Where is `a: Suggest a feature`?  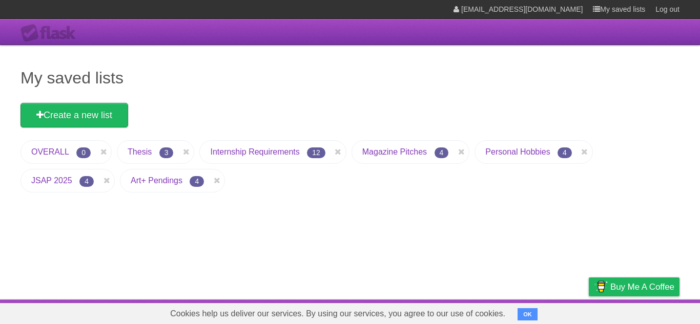 a: Suggest a feature is located at coordinates (647, 312).